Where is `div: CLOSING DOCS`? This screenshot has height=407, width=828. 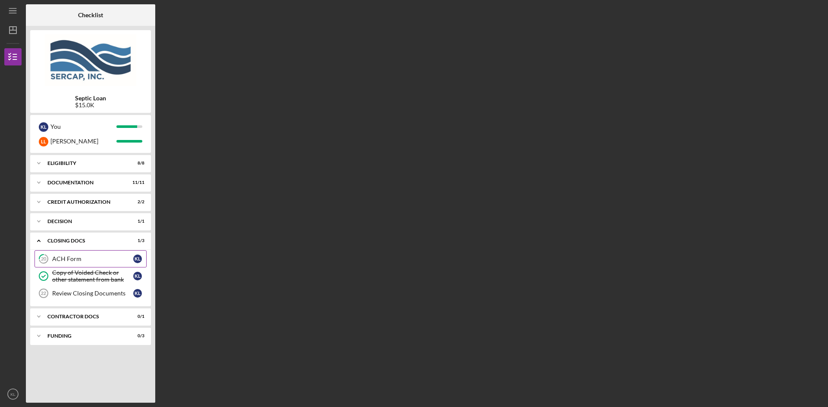 div: CLOSING DOCS is located at coordinates (85, 241).